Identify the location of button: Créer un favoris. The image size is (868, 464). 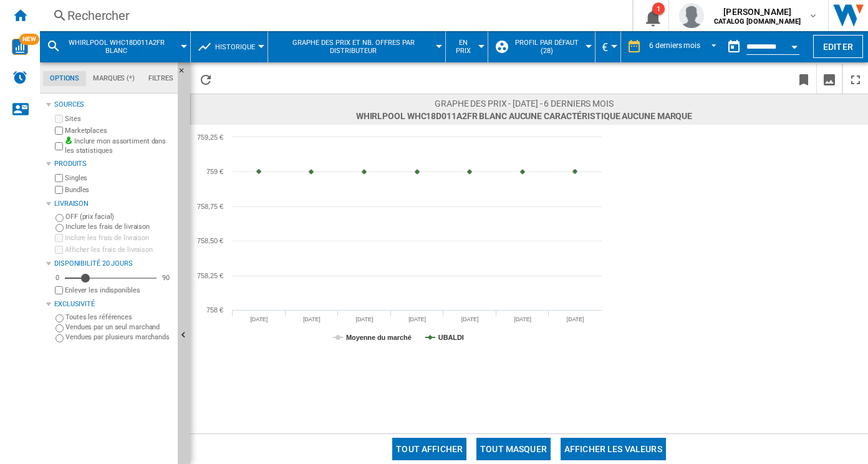
(803, 78).